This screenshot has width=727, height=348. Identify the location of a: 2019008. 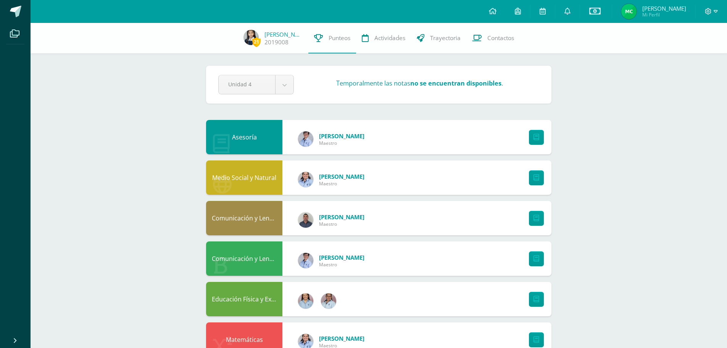
(276, 42).